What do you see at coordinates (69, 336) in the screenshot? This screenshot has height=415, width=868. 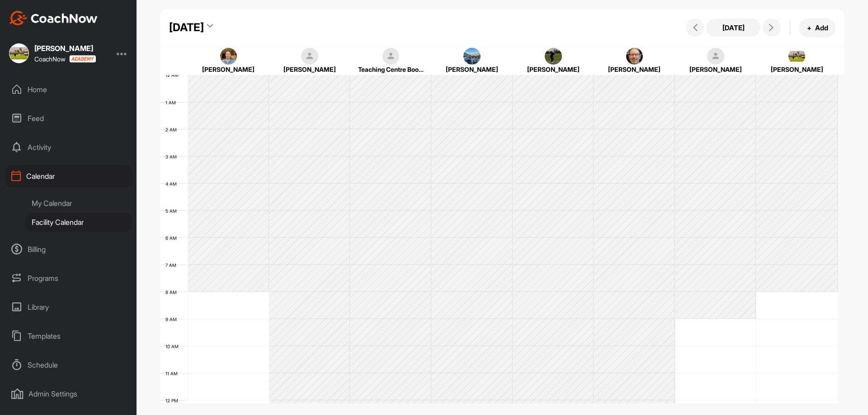 I see `div: Templates` at bounding box center [69, 336].